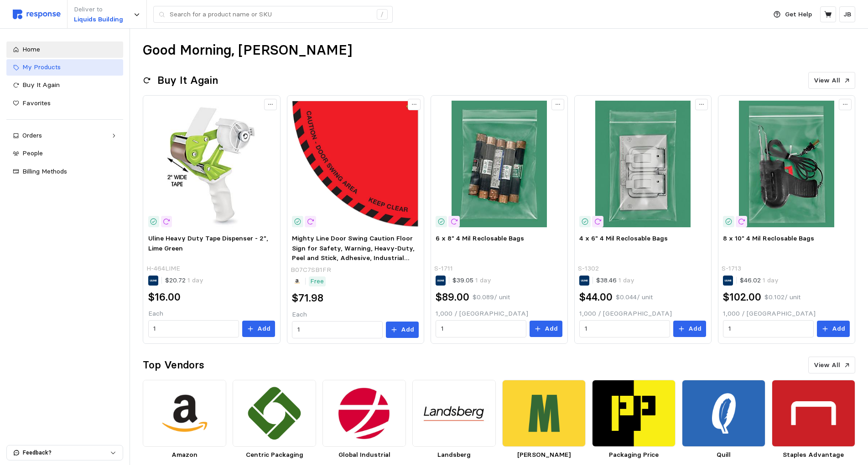 Image resolution: width=868 pixels, height=465 pixels. I want to click on img: b57ebca9-4645-4b82-9362-c975cc40820f.png, so click(274, 413).